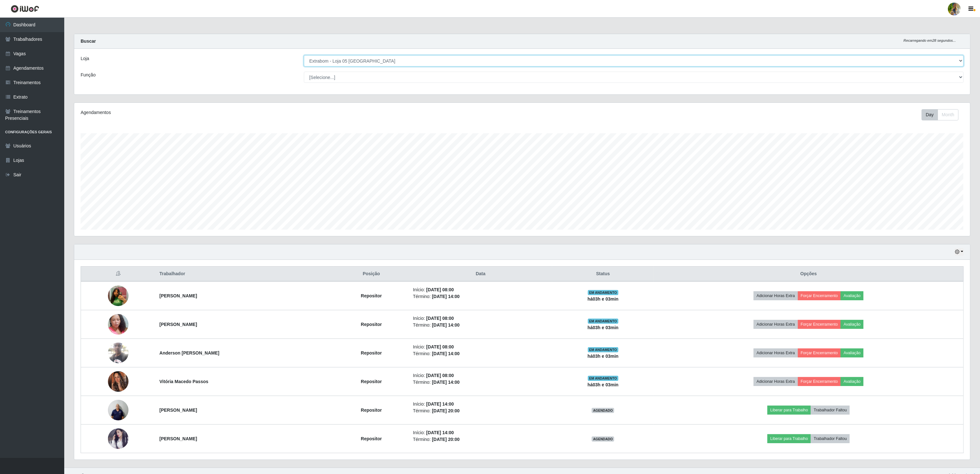 The height and width of the screenshot is (474, 980). I want to click on th: Status, so click(603, 274).